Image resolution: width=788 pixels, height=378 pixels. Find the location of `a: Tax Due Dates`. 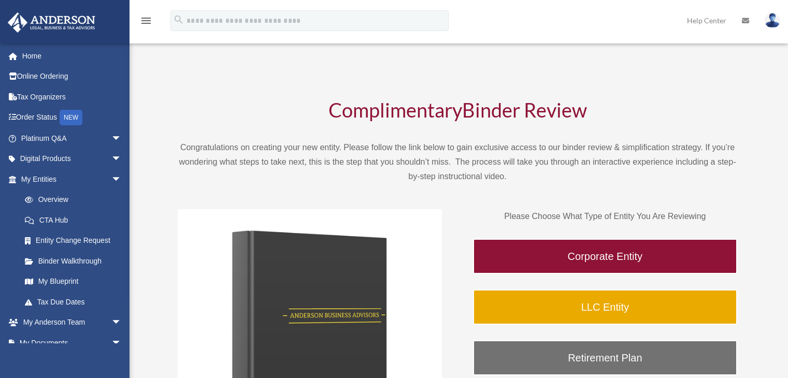

a: Tax Due Dates is located at coordinates (76, 302).